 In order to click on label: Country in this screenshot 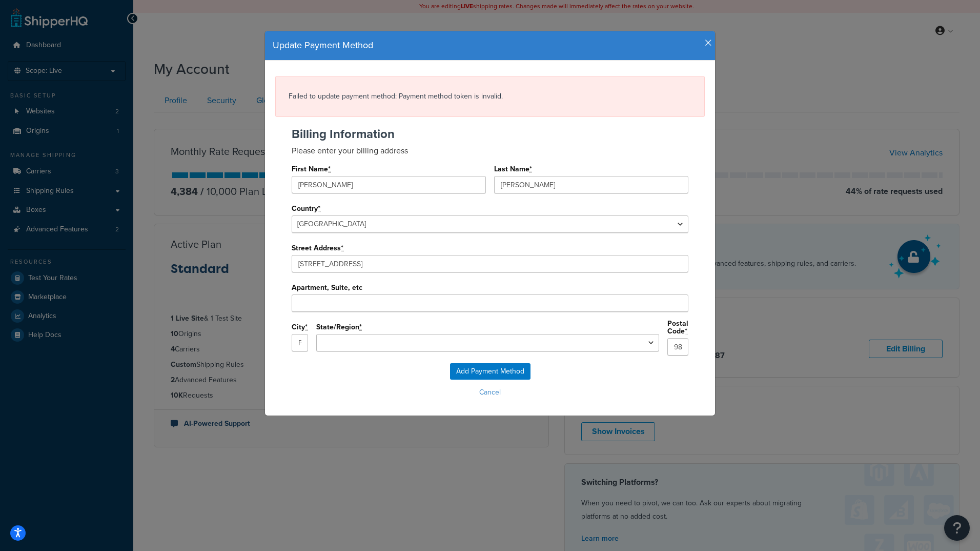, I will do `click(306, 209)`.